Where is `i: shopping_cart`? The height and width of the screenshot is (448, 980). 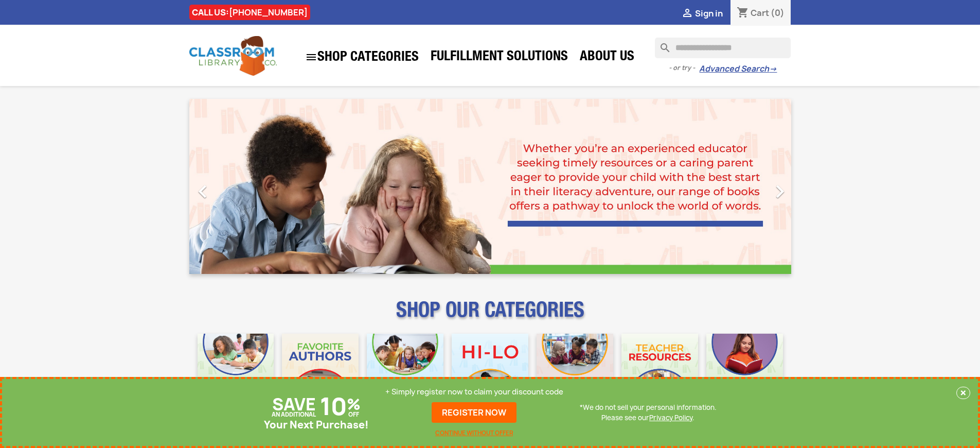
i: shopping_cart is located at coordinates (743, 13).